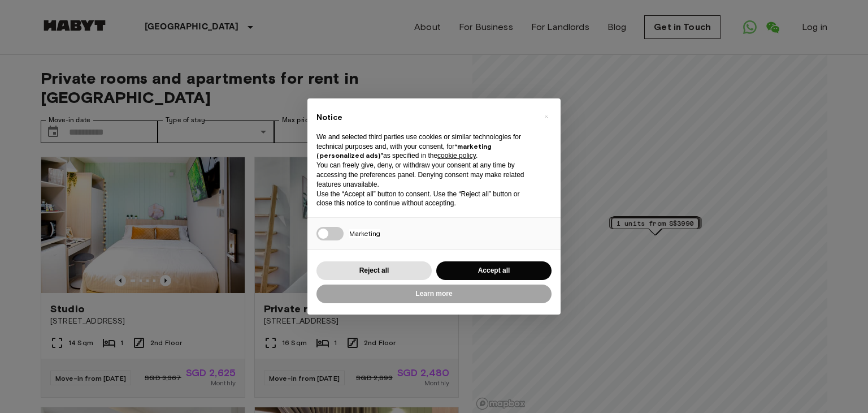 The height and width of the screenshot is (413, 868). I want to click on p: Use the “Accept all” button to consent. Use the “Reject all” button or close this notice to conti..., so click(425, 199).